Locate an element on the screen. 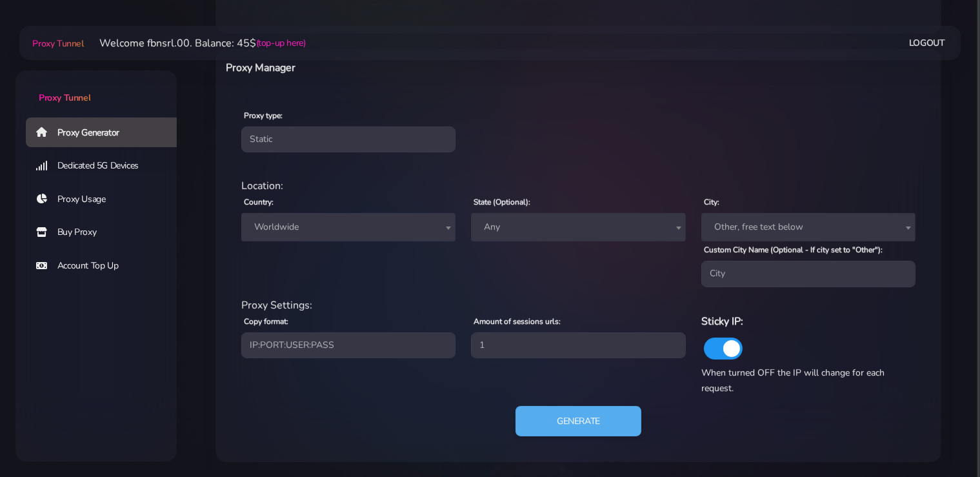 This screenshot has height=477, width=980. span: Other, free text below is located at coordinates (808, 227).